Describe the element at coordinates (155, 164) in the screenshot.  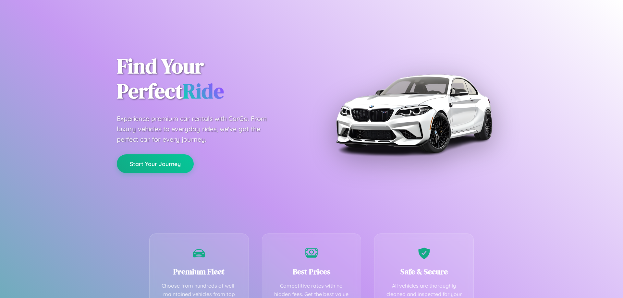
I see `button: Start Your Journey` at that location.